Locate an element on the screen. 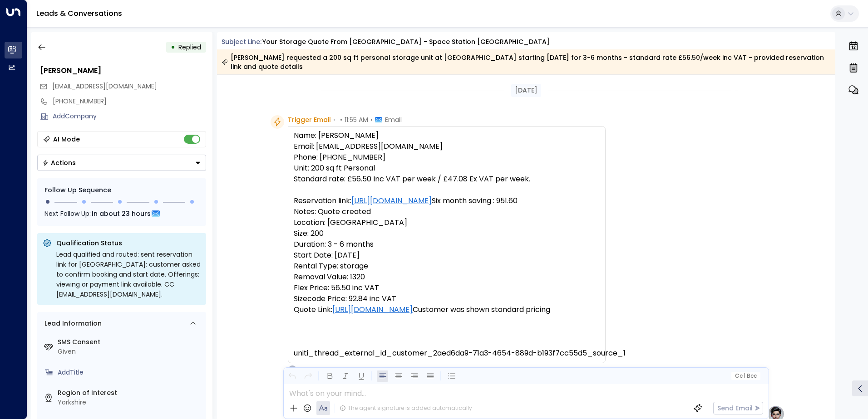 The width and height of the screenshot is (868, 419). div: AddTitle is located at coordinates (130, 372).